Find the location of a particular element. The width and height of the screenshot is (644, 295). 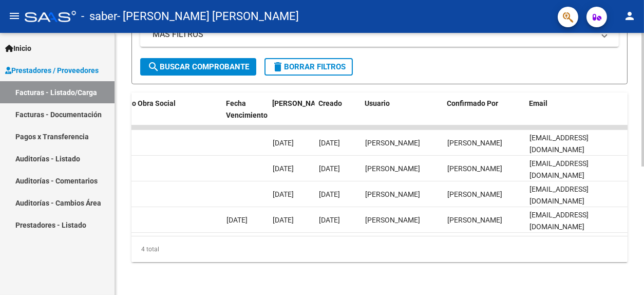

mat-icon: person is located at coordinates (630, 16).